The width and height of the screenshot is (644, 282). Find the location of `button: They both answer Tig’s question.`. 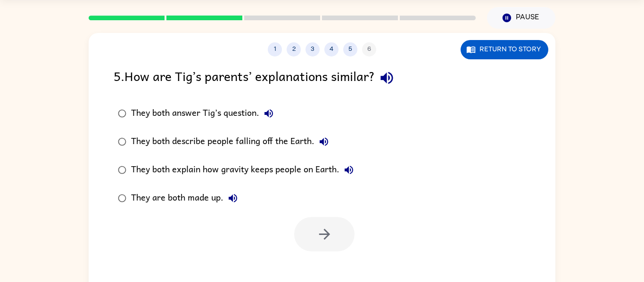

button: They both answer Tig’s question. is located at coordinates (268, 114).